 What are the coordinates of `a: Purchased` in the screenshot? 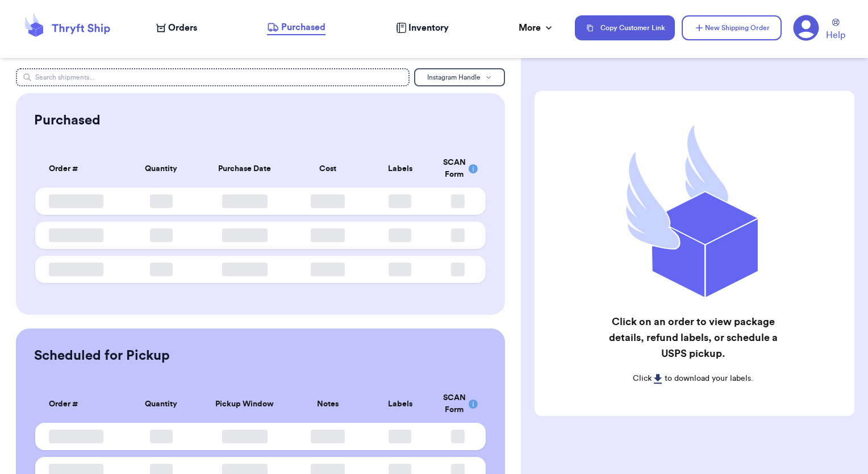 It's located at (296, 28).